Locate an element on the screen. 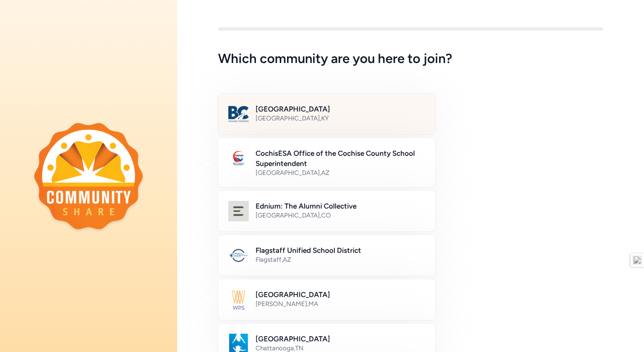  img: logo is located at coordinates (89, 176).